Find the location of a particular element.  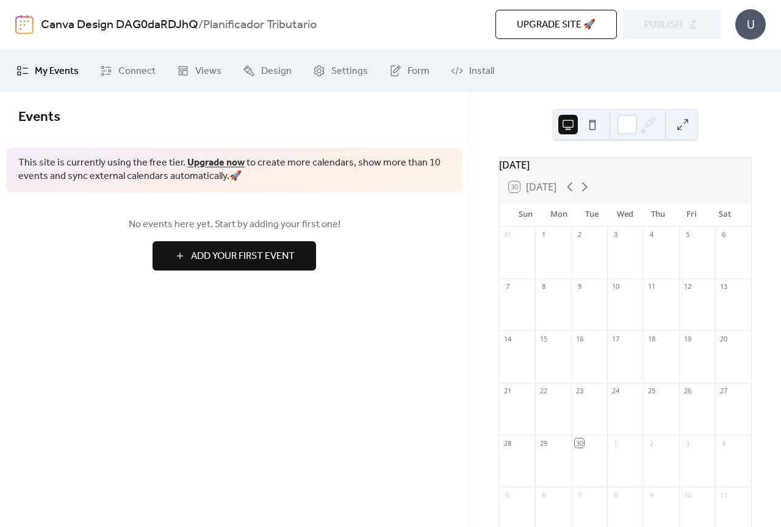

a: Install is located at coordinates (472, 71).